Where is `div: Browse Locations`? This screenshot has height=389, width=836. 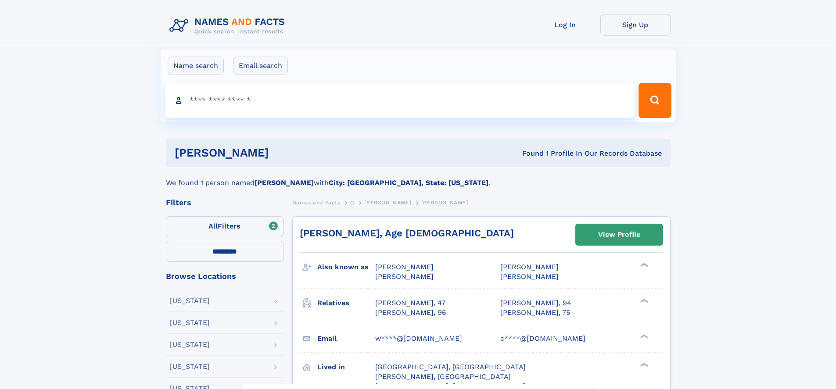 div: Browse Locations is located at coordinates (225, 276).